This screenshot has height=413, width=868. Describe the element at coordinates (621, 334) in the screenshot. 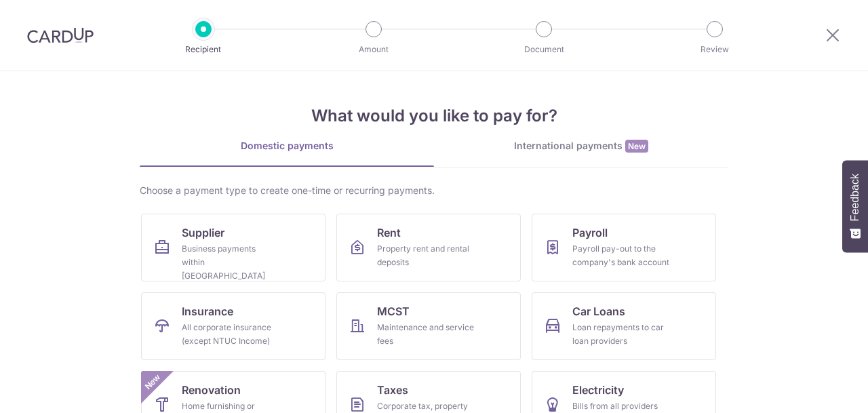

I see `div: Loan repayments to car loan providers` at that location.